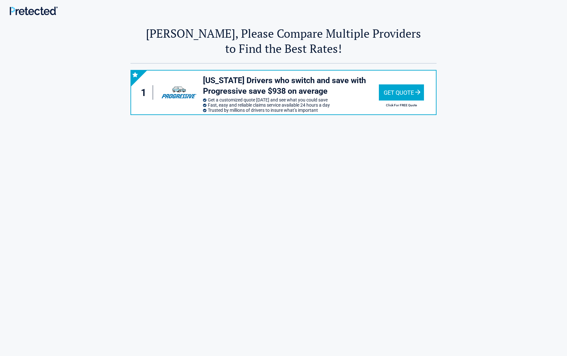  What do you see at coordinates (291, 105) in the screenshot?
I see `li: Fast, easy and reliable claims service available 24 hours a day` at bounding box center [291, 105].